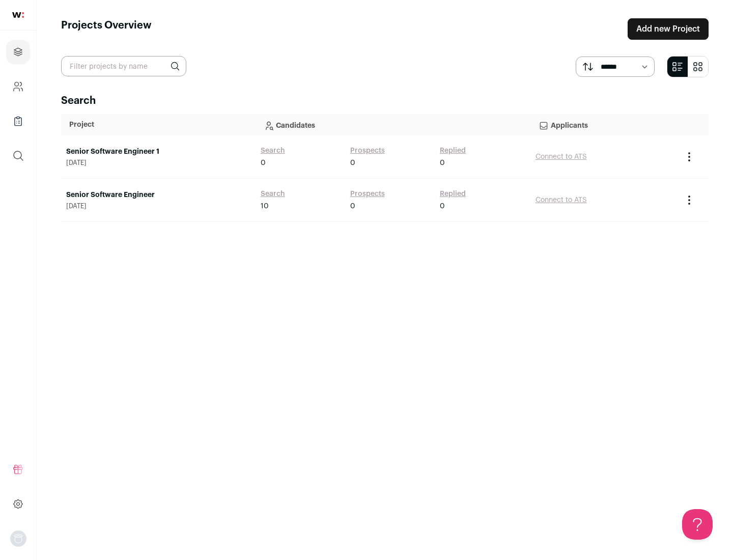 The image size is (733, 560). I want to click on h1: Projects Overview, so click(106, 29).